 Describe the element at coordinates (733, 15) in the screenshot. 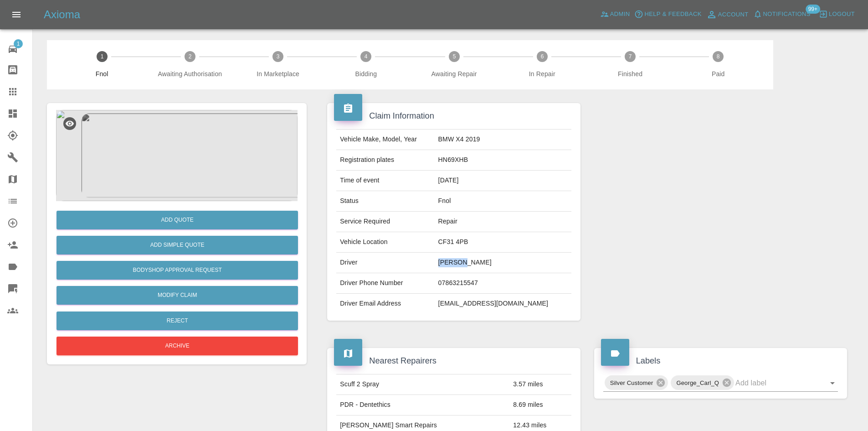

I see `span: Account` at that location.